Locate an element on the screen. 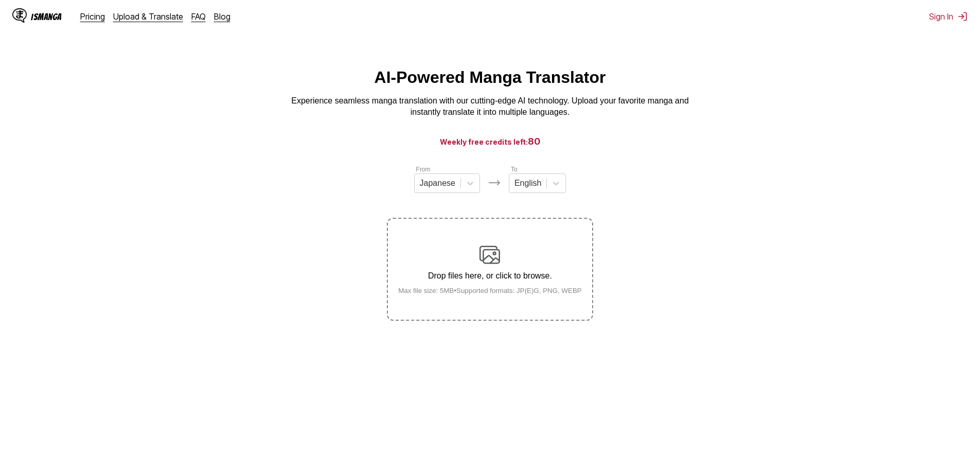 The height and width of the screenshot is (469, 980). button: Sign In is located at coordinates (948, 16).